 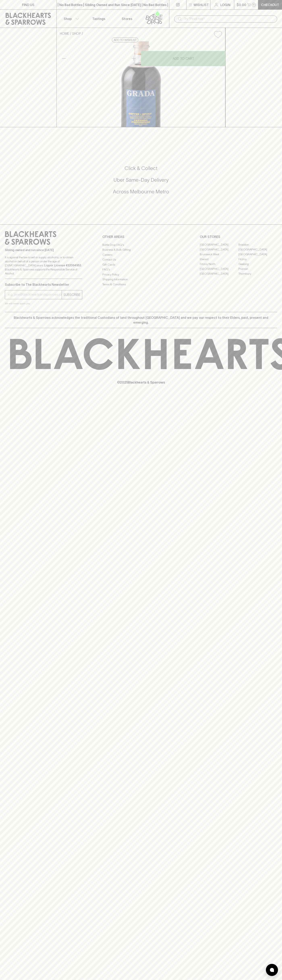 I want to click on p: SUBSCRIBE, so click(x=72, y=294).